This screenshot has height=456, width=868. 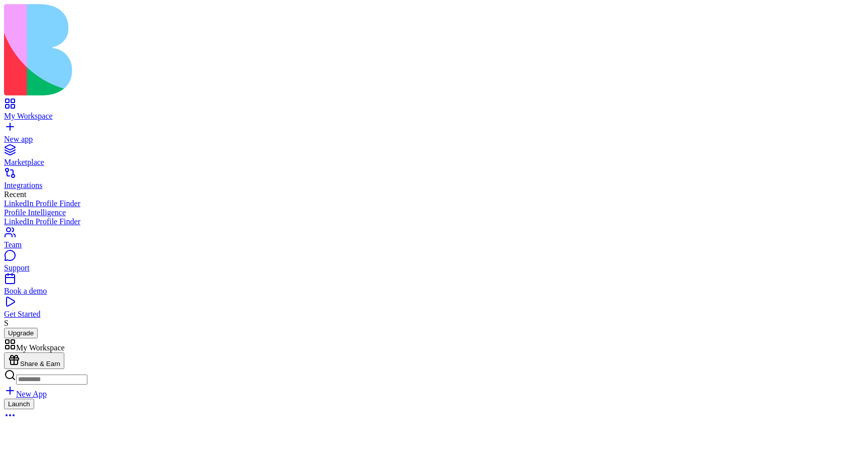 What do you see at coordinates (206, 50) in the screenshot?
I see `img: logo` at bounding box center [206, 50].